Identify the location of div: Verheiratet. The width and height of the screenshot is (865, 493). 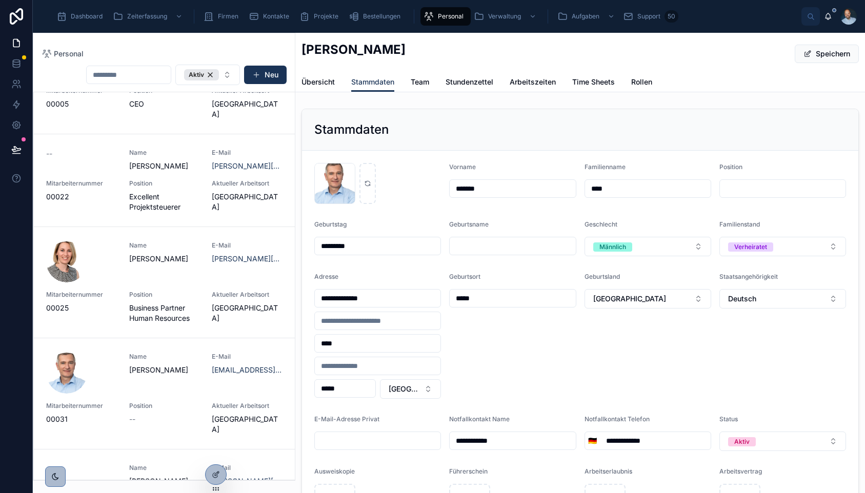
(751, 247).